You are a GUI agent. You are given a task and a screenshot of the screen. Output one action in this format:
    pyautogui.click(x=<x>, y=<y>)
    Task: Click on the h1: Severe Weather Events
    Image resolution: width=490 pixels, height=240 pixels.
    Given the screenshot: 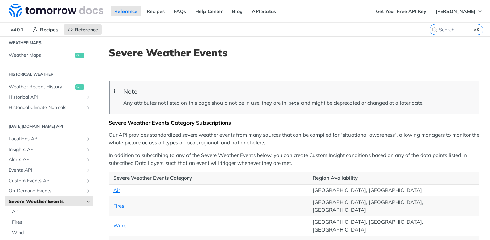 What is the action you would take?
    pyautogui.click(x=294, y=53)
    